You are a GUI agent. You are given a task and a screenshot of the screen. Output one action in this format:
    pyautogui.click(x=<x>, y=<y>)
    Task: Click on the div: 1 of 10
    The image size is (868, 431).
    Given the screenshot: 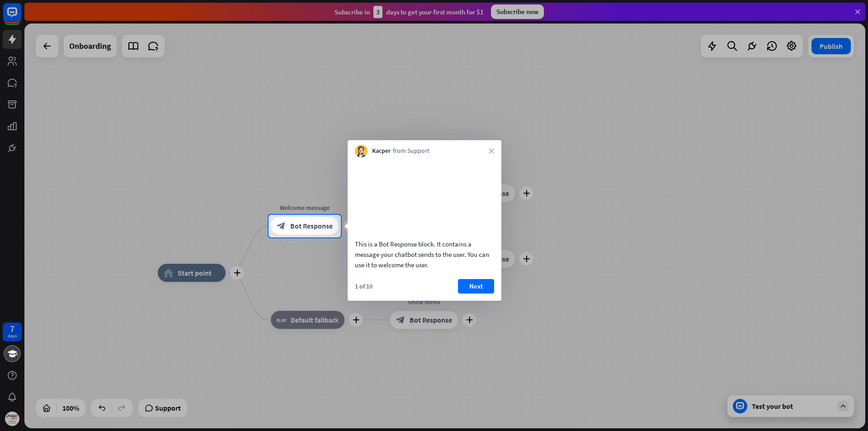 What is the action you would take?
    pyautogui.click(x=364, y=286)
    